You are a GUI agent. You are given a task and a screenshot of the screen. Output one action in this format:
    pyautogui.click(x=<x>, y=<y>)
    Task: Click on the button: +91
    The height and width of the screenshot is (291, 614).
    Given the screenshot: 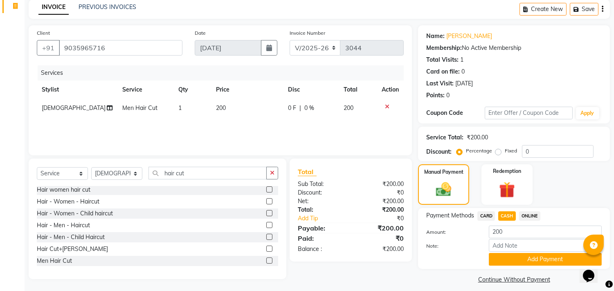 What is the action you would take?
    pyautogui.click(x=48, y=48)
    